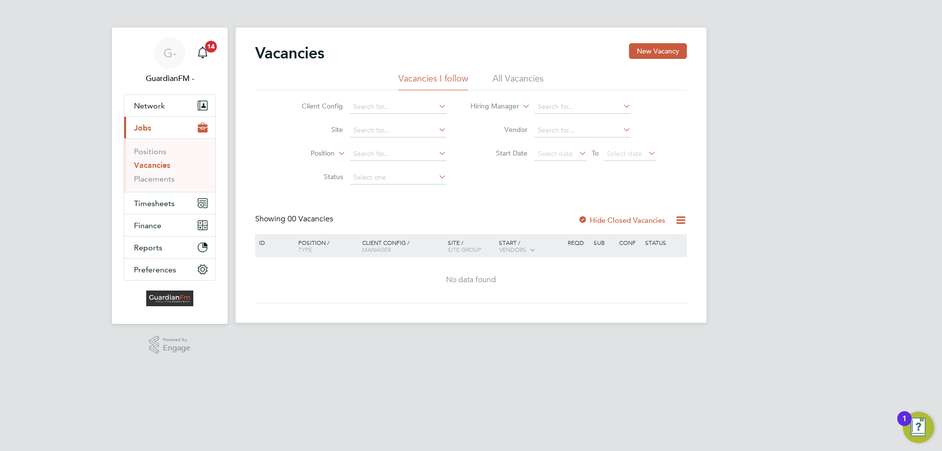 This screenshot has width=942, height=451. I want to click on label: Hiring Manager, so click(490, 106).